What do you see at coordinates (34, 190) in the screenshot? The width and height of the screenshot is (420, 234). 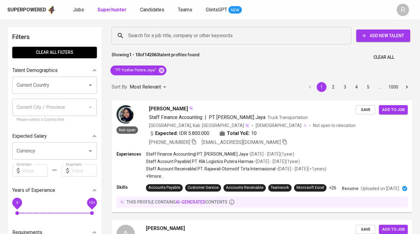 I see `p: Years of Experience` at bounding box center [34, 190].